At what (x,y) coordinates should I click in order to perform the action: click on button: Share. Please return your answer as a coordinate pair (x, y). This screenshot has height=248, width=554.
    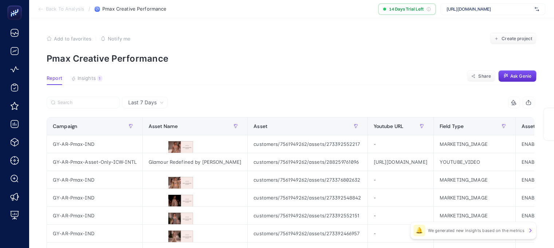
    Looking at the image, I should click on (481, 76).